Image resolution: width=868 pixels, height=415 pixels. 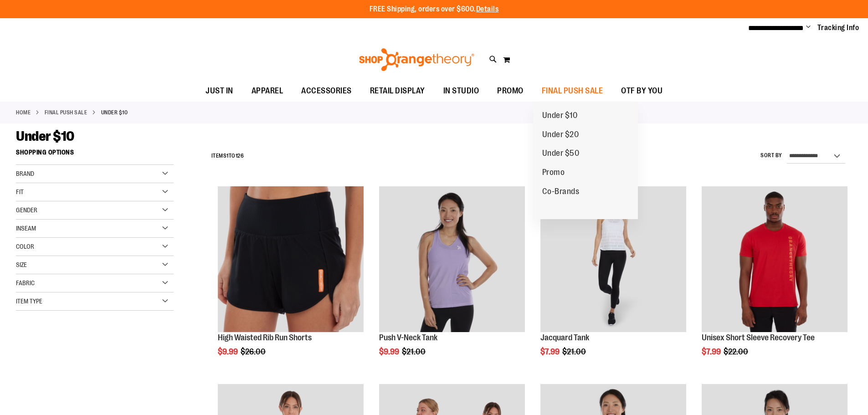 I want to click on span: 1, so click(x=227, y=156).